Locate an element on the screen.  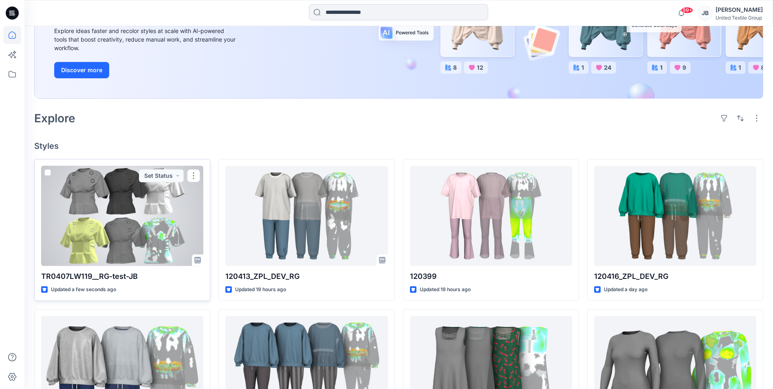
p: 120413_ZPL_DEV_RG is located at coordinates (306, 276).